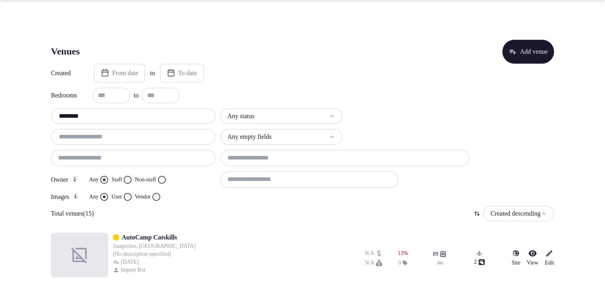 This screenshot has height=284, width=605. Describe the element at coordinates (67, 96) in the screenshot. I see `label: Bedrooms` at that location.